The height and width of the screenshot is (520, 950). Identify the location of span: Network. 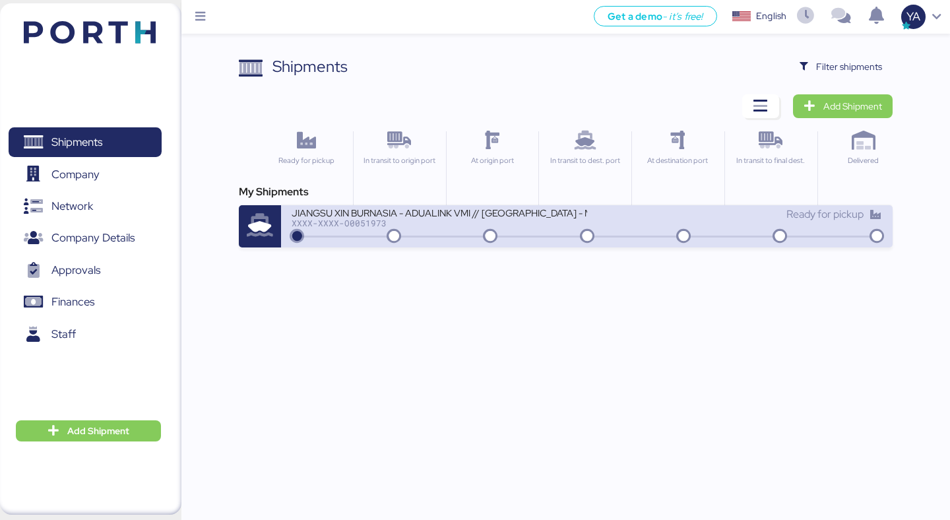
(72, 206).